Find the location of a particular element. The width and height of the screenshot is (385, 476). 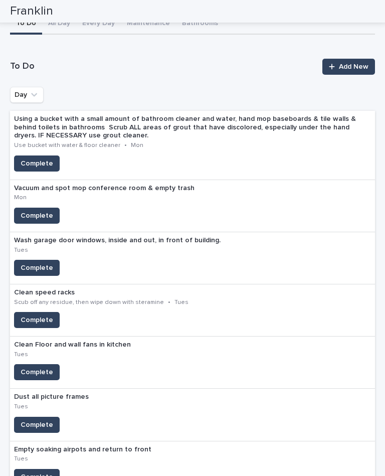

button: Day is located at coordinates (27, 95).